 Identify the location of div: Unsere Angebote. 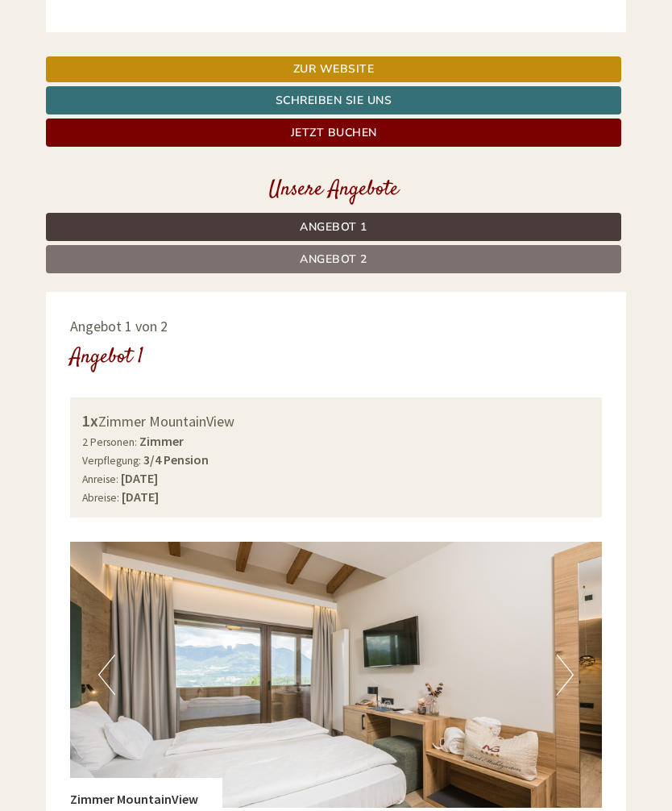
(334, 189).